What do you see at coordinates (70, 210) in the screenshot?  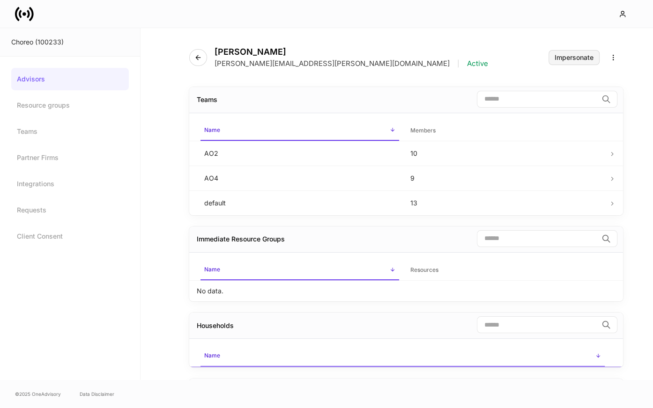 I see `a: Requests` at bounding box center [70, 210].